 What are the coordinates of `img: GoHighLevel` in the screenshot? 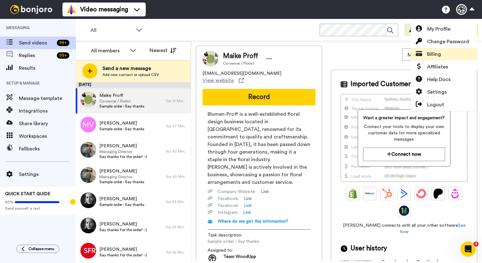 It's located at (404, 211).